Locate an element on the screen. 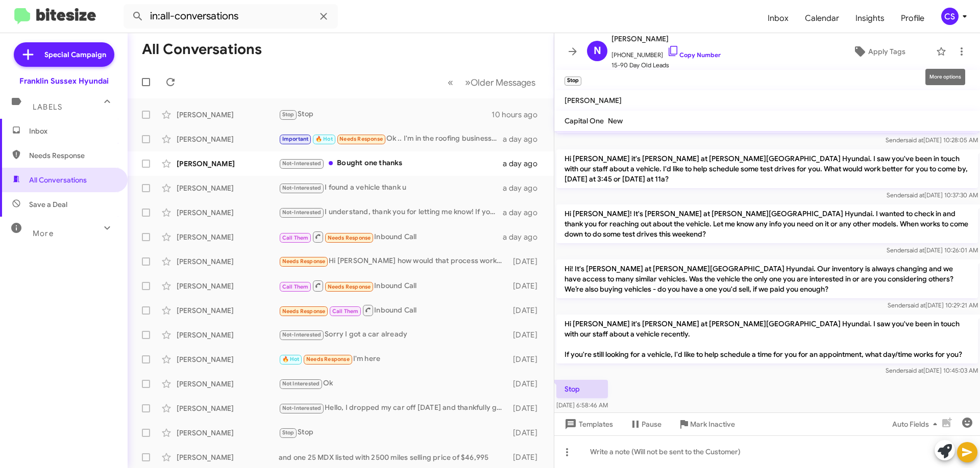  div: I understand, thank you for letting me know! If you change your mind or have any vehicle to sell ... is located at coordinates (390, 212).